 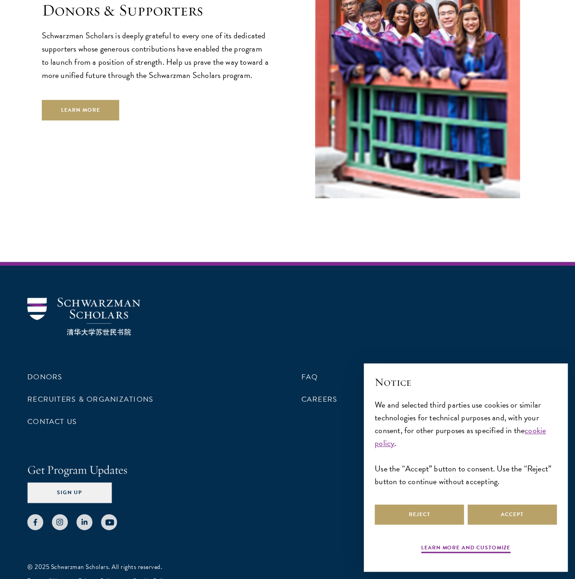 What do you see at coordinates (81, 110) in the screenshot?
I see `a: Learn More` at bounding box center [81, 110].